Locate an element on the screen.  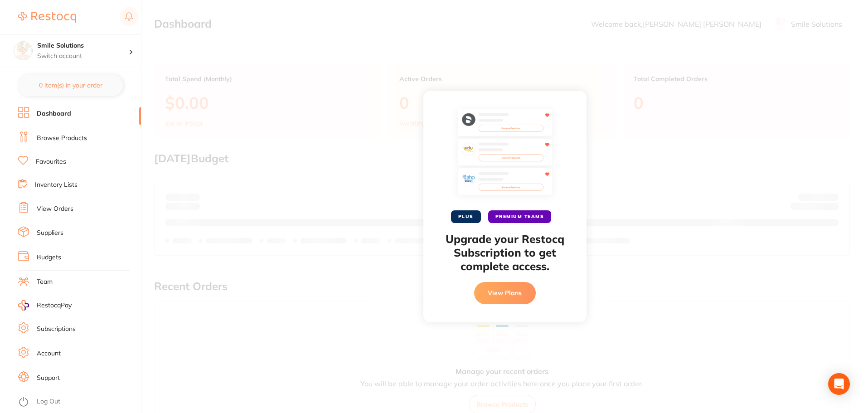
button: Log Out is located at coordinates (78, 402).